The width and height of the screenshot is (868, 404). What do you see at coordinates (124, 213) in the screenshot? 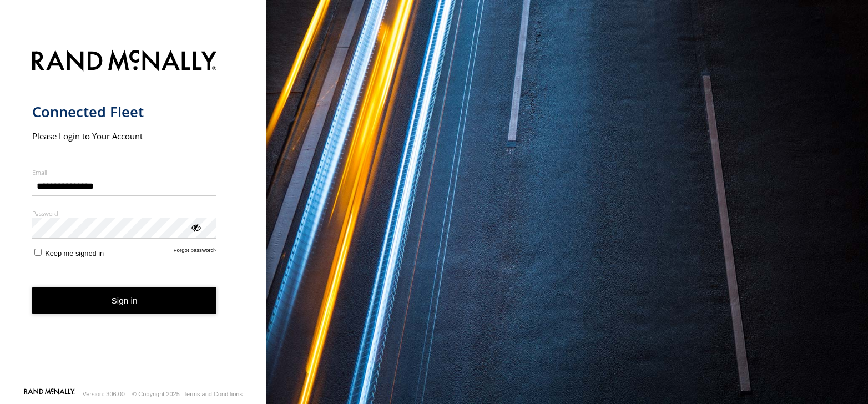
I see `label: Password` at bounding box center [124, 213].